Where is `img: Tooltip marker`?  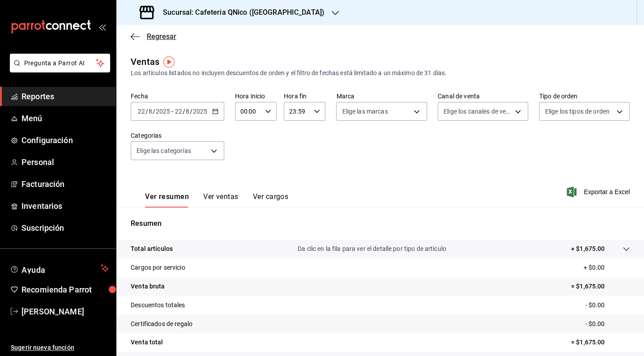 img: Tooltip marker is located at coordinates (169, 62).